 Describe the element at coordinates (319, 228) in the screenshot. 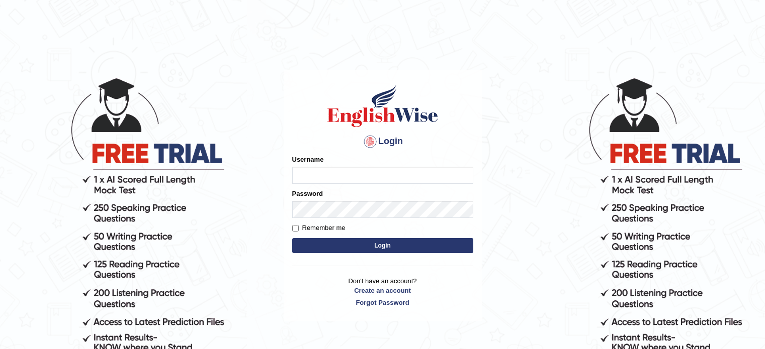

I see `label: Remember me` at that location.